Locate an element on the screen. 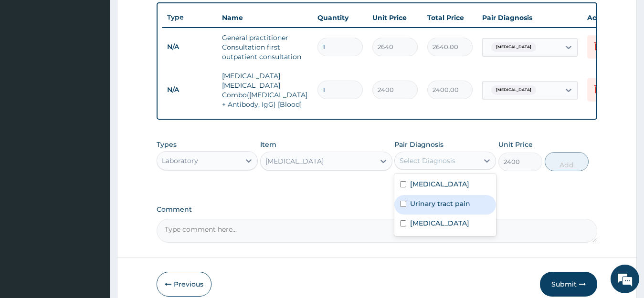  div: Laboratory is located at coordinates (180, 161).